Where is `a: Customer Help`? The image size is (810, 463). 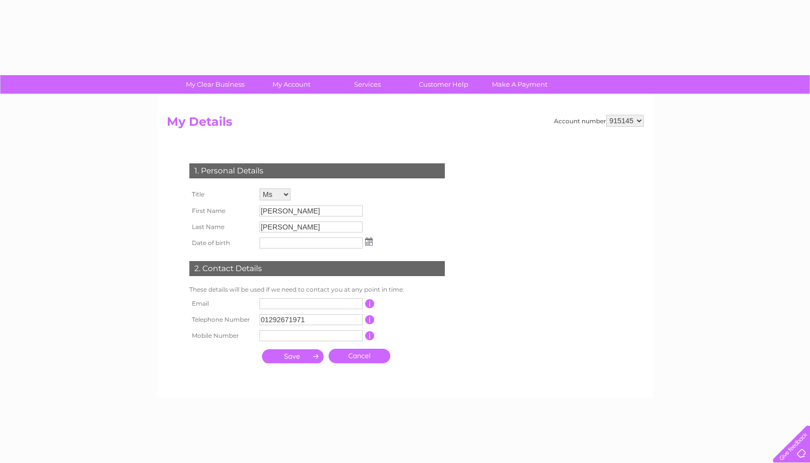
a: Customer Help is located at coordinates (443, 84).